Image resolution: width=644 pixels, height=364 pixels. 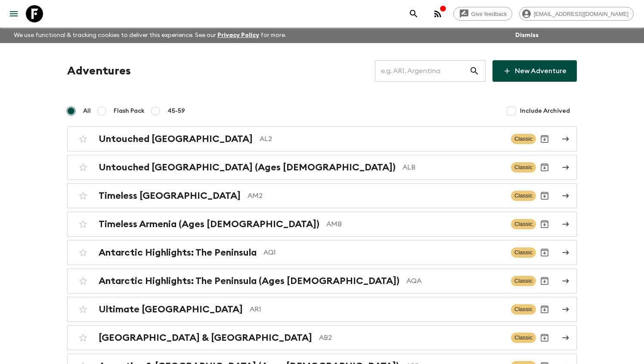 What do you see at coordinates (489, 14) in the screenshot?
I see `span: Give feedback` at bounding box center [489, 14].